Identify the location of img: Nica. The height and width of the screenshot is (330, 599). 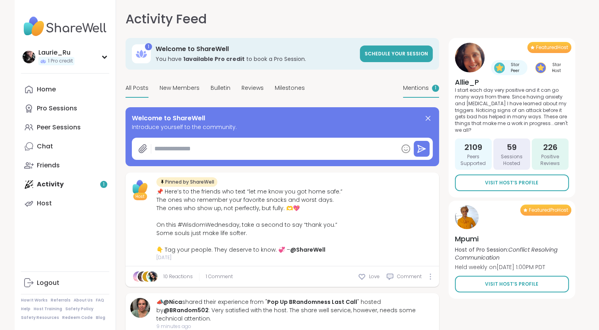
(140, 308).